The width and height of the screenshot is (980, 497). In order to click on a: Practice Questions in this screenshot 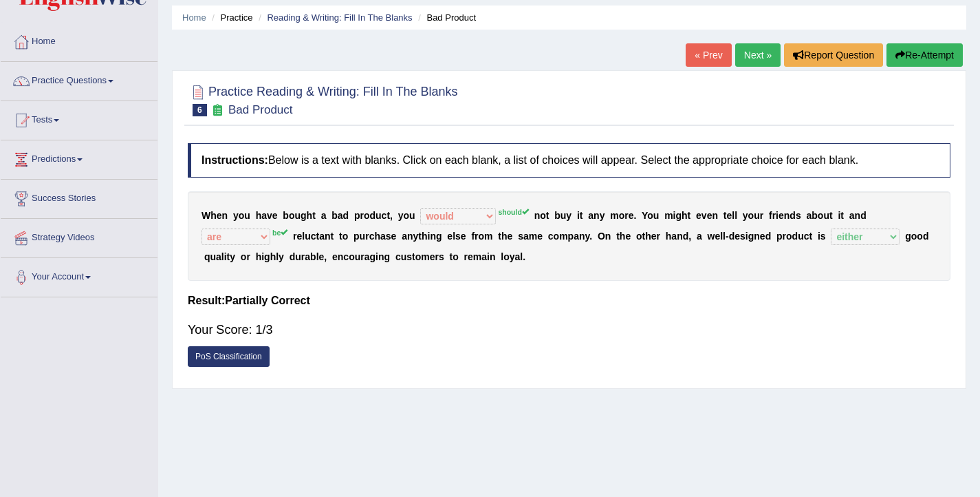, I will do `click(79, 79)`.